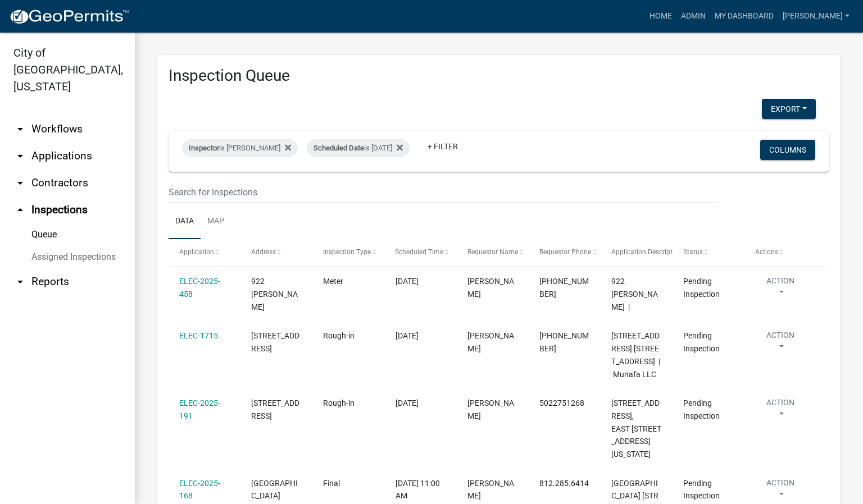  Describe the element at coordinates (339, 147) in the screenshot. I see `span: Scheduled Date` at that location.